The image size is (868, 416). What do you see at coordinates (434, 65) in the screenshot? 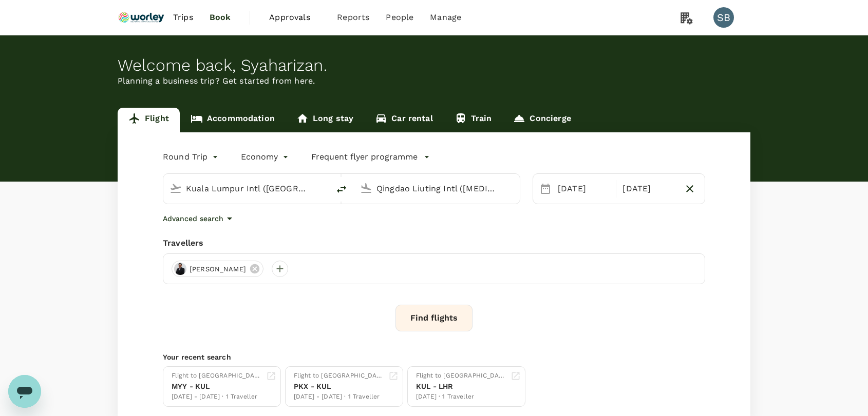
I see `div: Welcome back , Syaharizan .` at bounding box center [434, 65].